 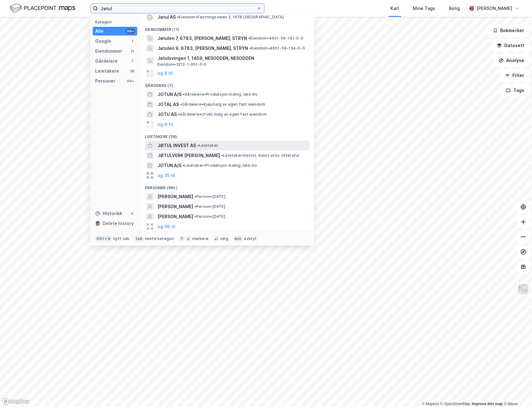 I want to click on div: Google, so click(x=103, y=41).